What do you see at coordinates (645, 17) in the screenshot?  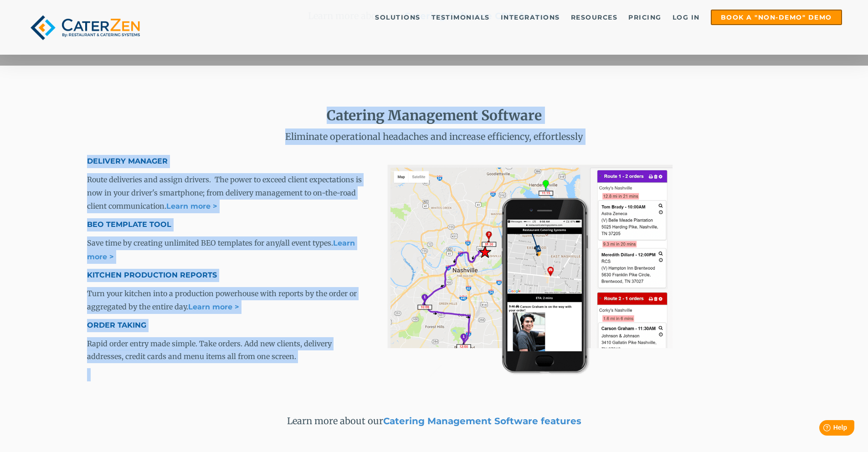 I see `a: Pricing` at bounding box center [645, 17].